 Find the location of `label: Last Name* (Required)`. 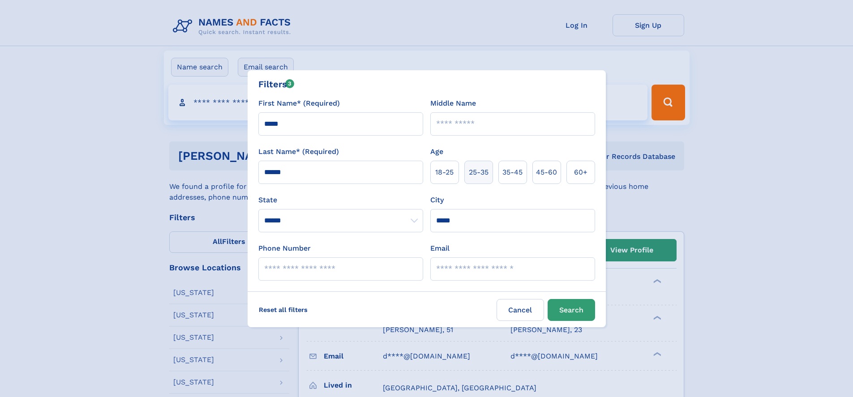

label: Last Name* (Required) is located at coordinates (299, 152).